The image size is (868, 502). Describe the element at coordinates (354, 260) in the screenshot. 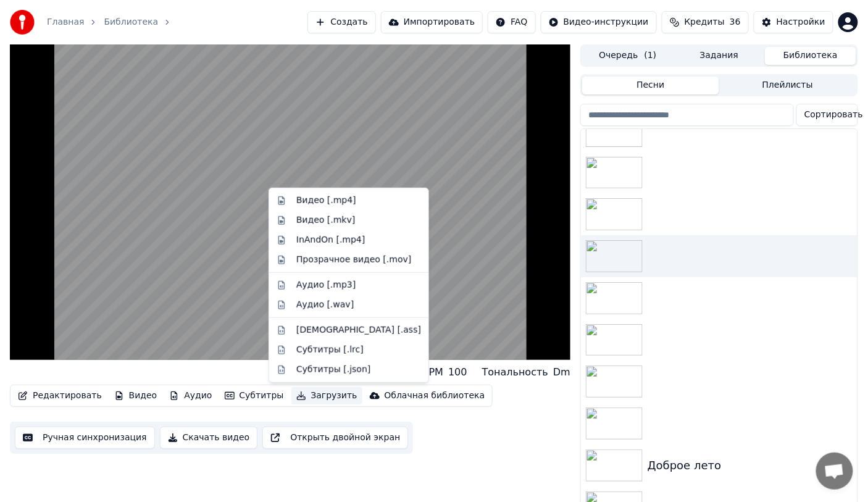

I see `div: Прозрачное видео [.mov]` at that location.